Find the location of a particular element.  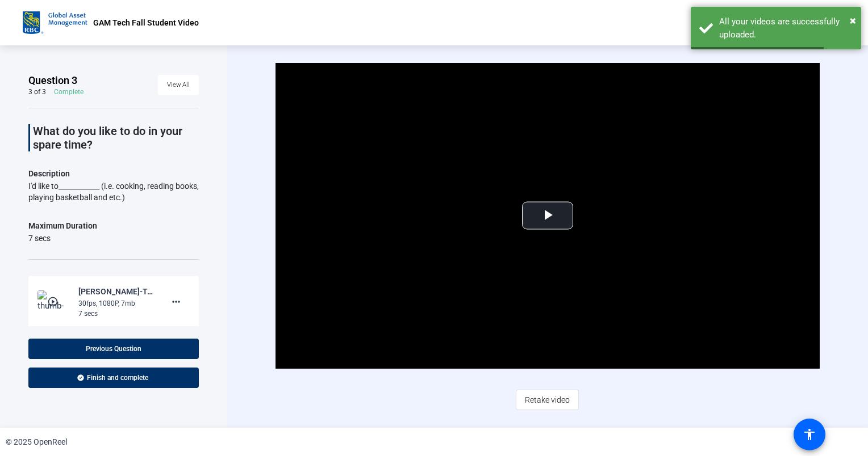

mat-icon: more_horiz is located at coordinates (176, 302).